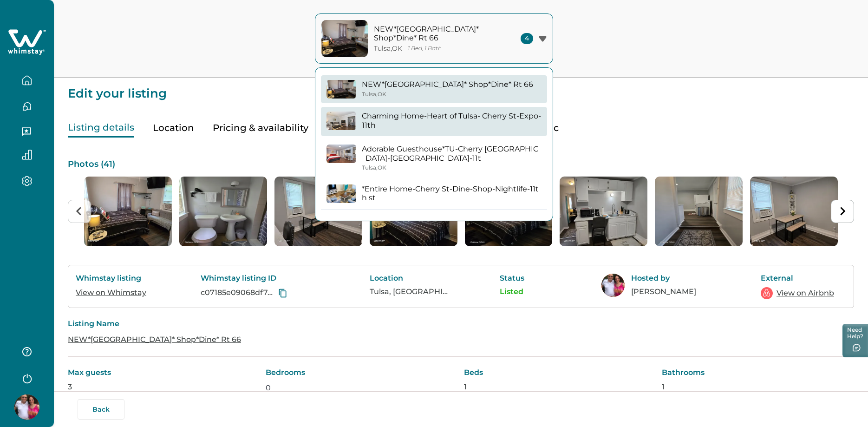 Image resolution: width=868 pixels, height=427 pixels. What do you see at coordinates (451, 120) in the screenshot?
I see `p: Charming Home-Heart of Tulsa- Cherry St-Expo-11th` at bounding box center [451, 120].